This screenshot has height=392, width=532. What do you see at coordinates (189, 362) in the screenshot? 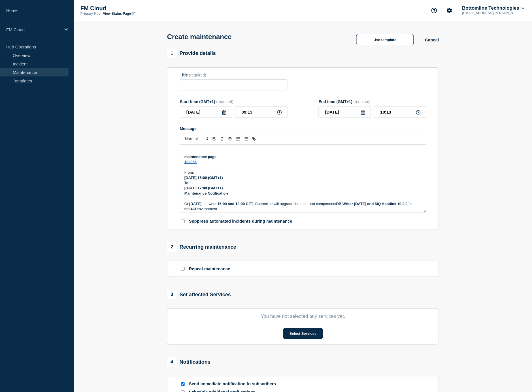
I see `div: Notifications` at bounding box center [189, 362].